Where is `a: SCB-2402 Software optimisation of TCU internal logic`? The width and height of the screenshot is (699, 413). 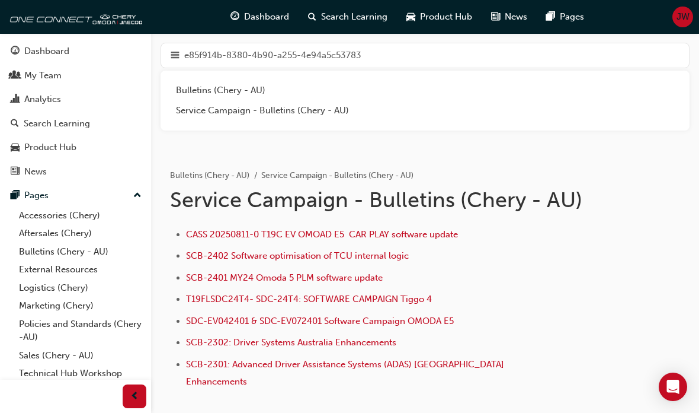 a: SCB-2402 Software optimisation of TCU internal logic is located at coordinates (298, 255).